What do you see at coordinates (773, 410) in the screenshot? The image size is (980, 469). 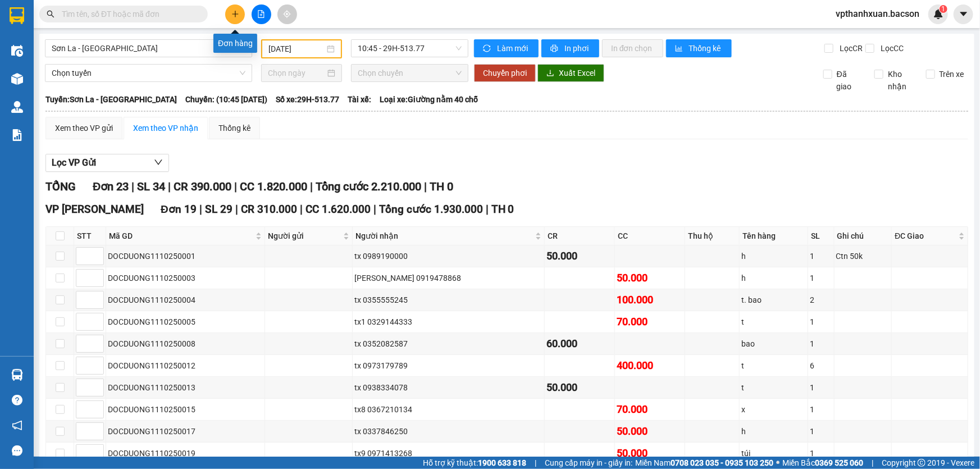 I see `div: x` at bounding box center [773, 410].